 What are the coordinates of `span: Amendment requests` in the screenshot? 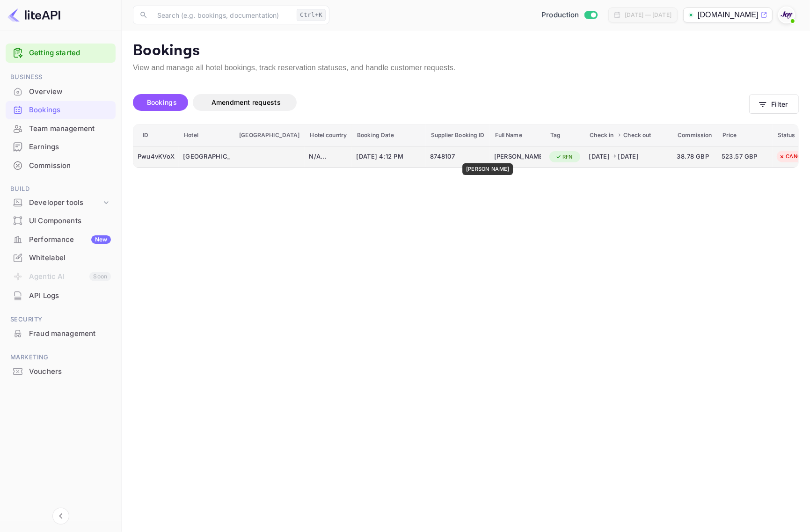 It's located at (246, 102).